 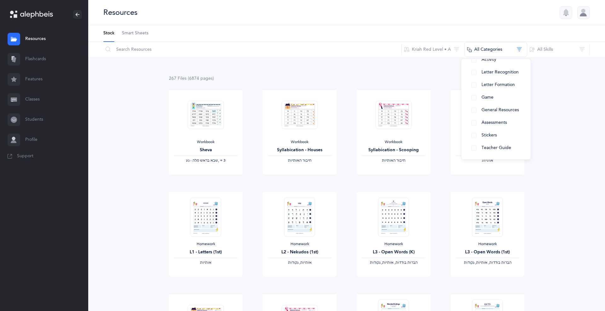 I want to click on span: Support, so click(x=25, y=156).